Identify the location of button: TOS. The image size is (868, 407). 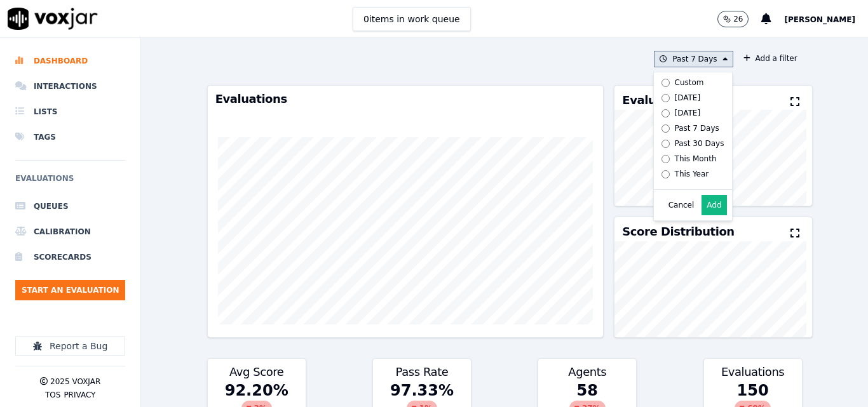
(53, 395).